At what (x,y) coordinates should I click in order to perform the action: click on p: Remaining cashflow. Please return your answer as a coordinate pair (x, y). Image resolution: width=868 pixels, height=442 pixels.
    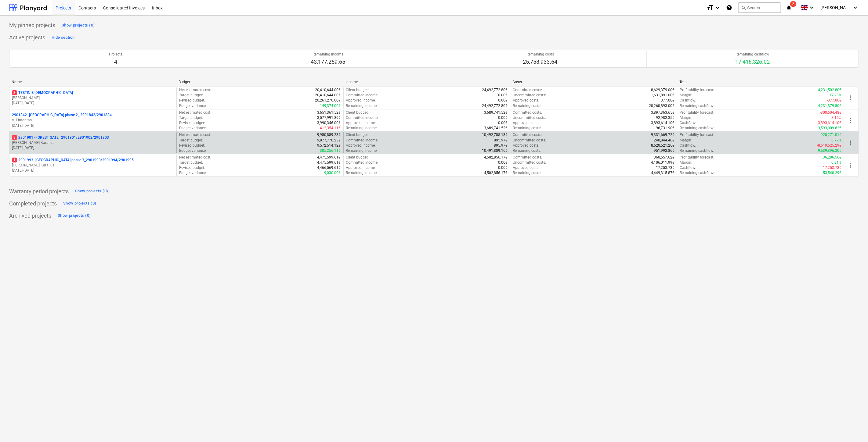
    Looking at the image, I should click on (752, 54).